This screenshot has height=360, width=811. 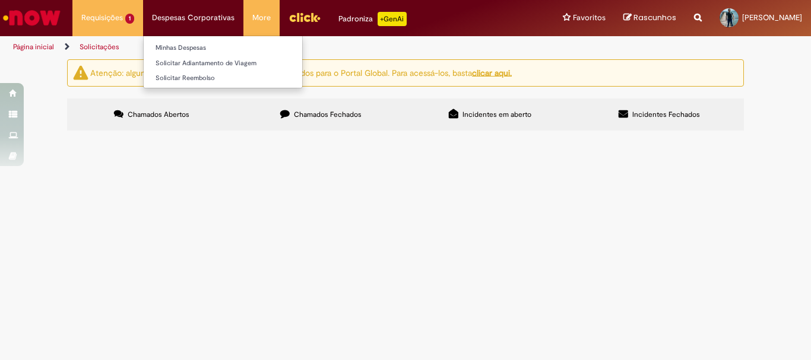 I want to click on span: Favoritos, so click(x=589, y=18).